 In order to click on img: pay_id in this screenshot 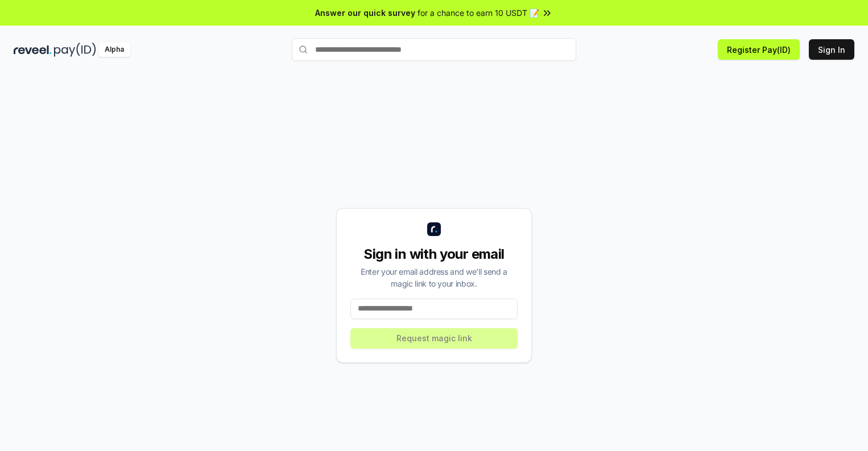, I will do `click(75, 49)`.